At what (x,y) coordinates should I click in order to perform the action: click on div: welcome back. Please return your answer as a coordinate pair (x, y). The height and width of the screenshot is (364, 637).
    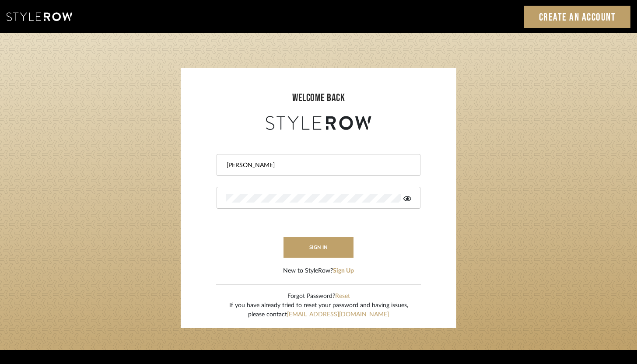
    Looking at the image, I should click on (318, 98).